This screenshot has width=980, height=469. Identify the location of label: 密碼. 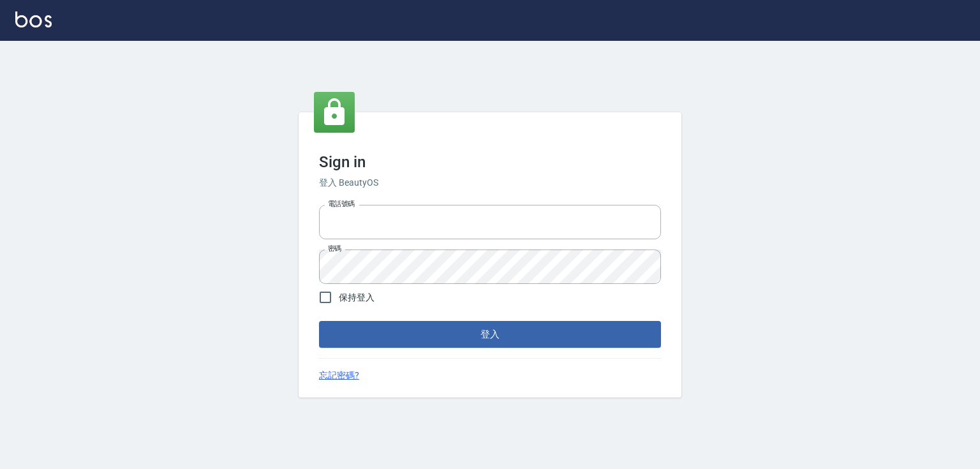
(334, 248).